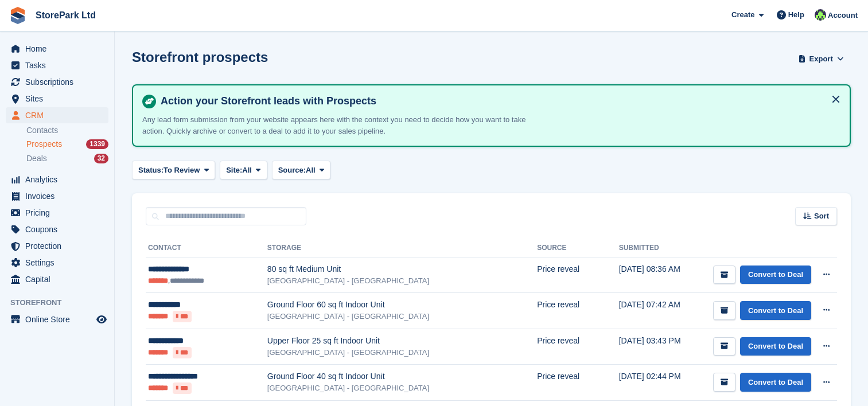  Describe the element at coordinates (67, 131) in the screenshot. I see `a: Contacts` at that location.